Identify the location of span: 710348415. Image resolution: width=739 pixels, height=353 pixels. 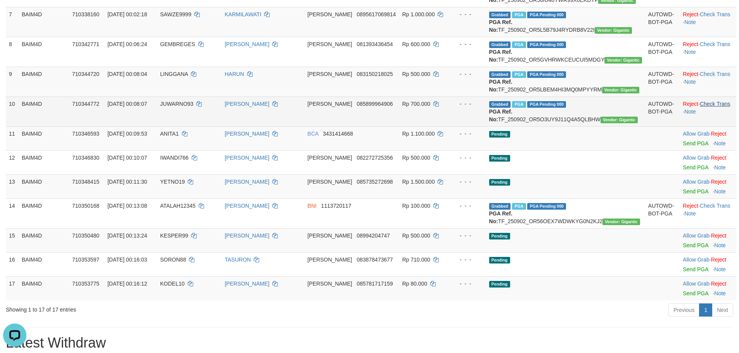
(86, 182).